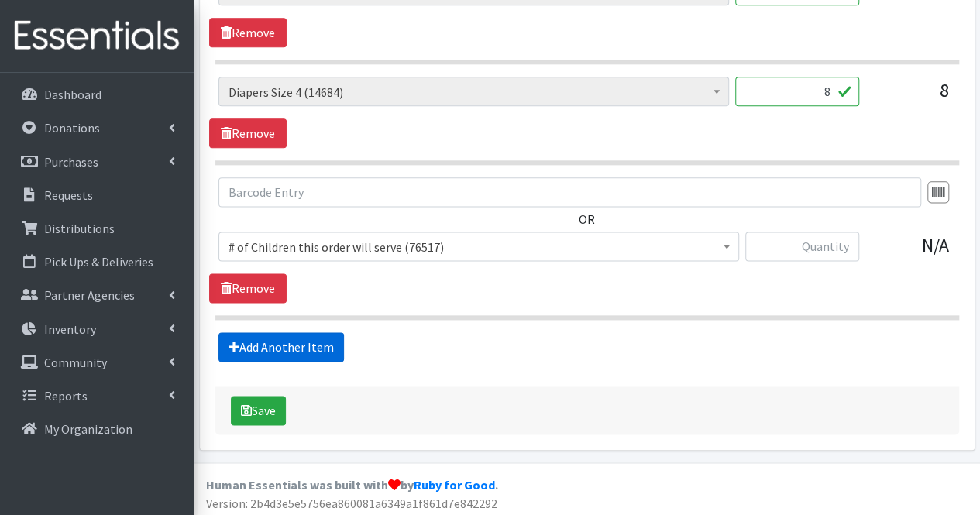 This screenshot has height=515, width=980. I want to click on a: Partner Agencies, so click(97, 295).